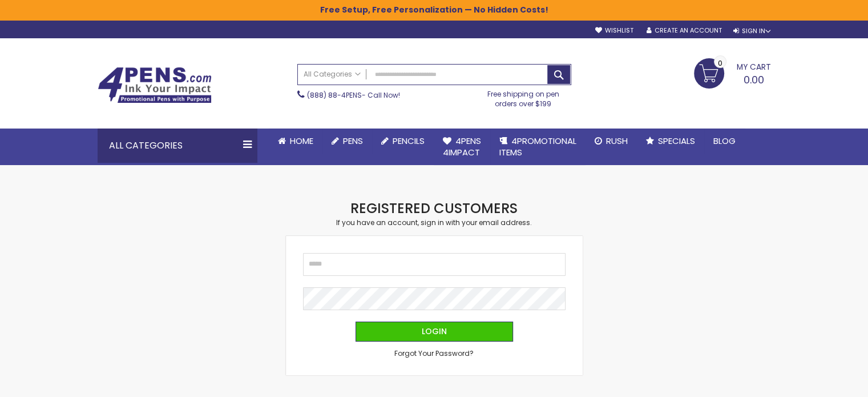  What do you see at coordinates (403, 141) in the screenshot?
I see `a: Pencils` at bounding box center [403, 141].